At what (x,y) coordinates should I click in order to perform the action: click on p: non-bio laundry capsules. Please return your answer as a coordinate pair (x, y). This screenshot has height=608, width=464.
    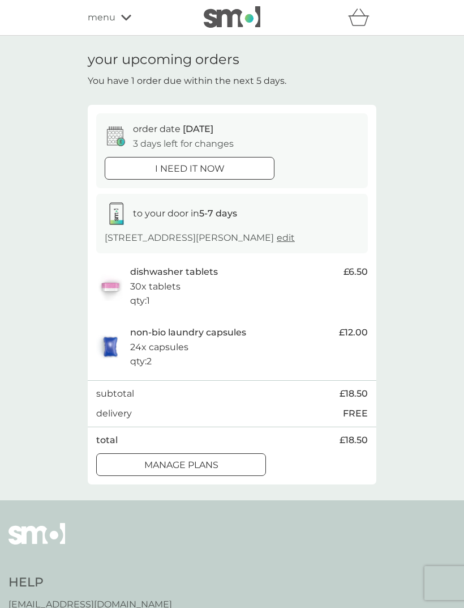
    Looking at the image, I should click on (188, 332).